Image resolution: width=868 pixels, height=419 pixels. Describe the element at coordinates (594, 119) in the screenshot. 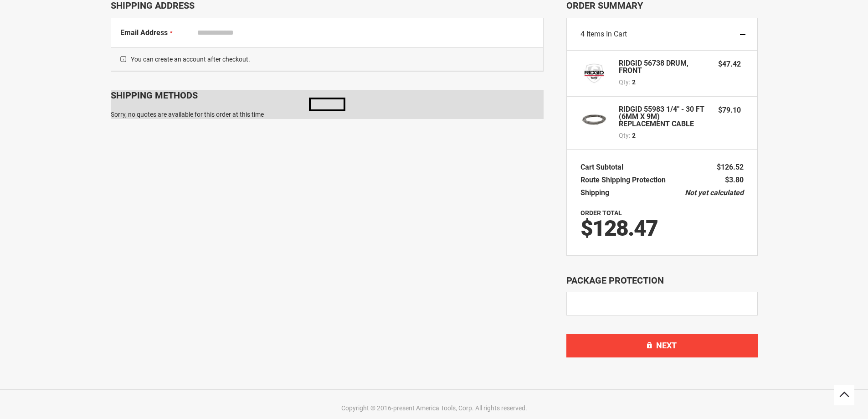

I see `img: RIDGID 55983 1/4" - 30 FT (6MM X 9M) REPLACEMENT CABLE` at that location.